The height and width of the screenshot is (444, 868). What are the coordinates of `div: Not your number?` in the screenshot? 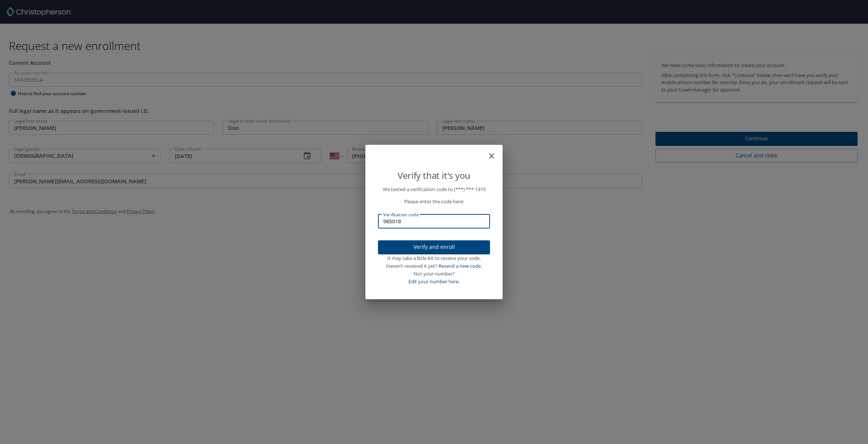 It's located at (434, 274).